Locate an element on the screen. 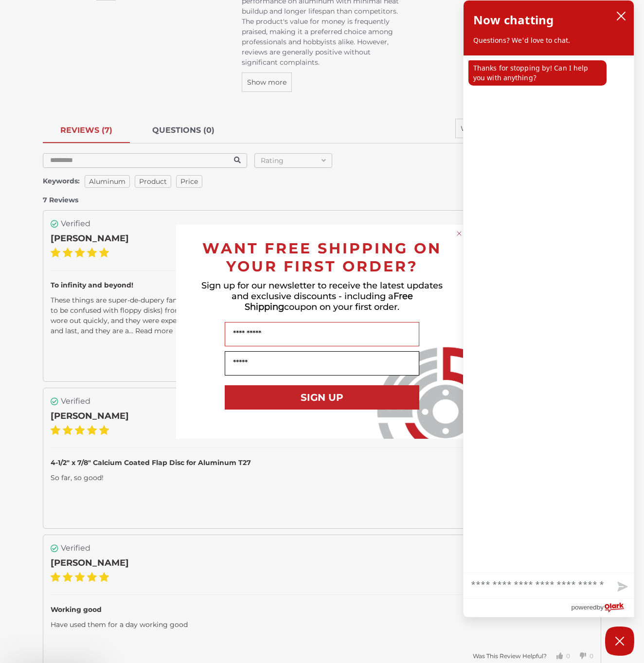 The image size is (644, 663). p: Thanks for stopping by! Can I help you with anything? is located at coordinates (537, 73).